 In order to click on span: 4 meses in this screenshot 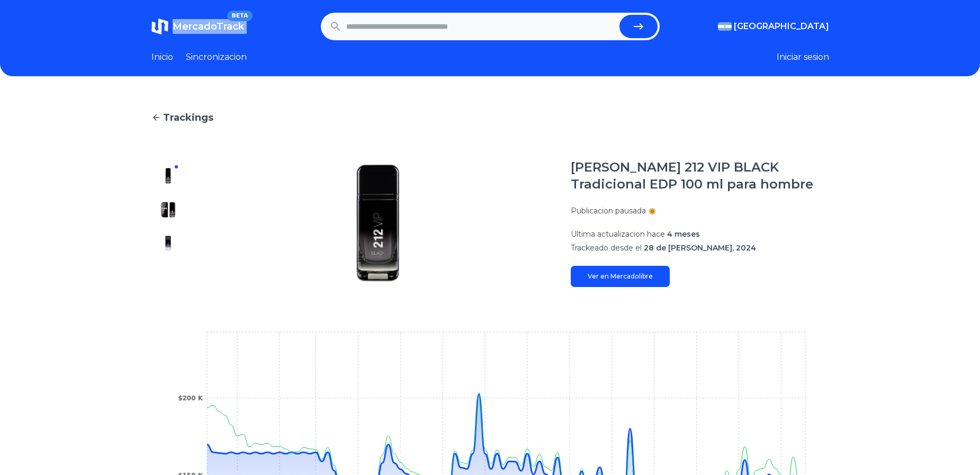, I will do `click(684, 234)`.